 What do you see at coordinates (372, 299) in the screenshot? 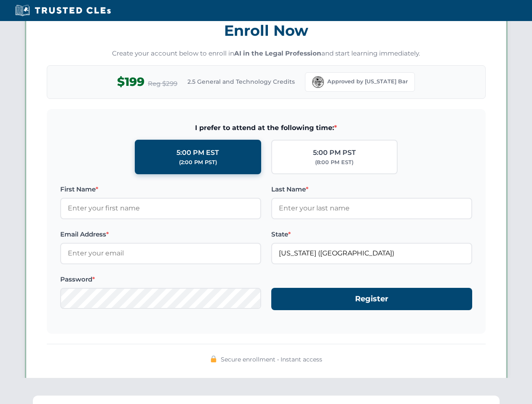
I see `button: Register` at bounding box center [372, 299].